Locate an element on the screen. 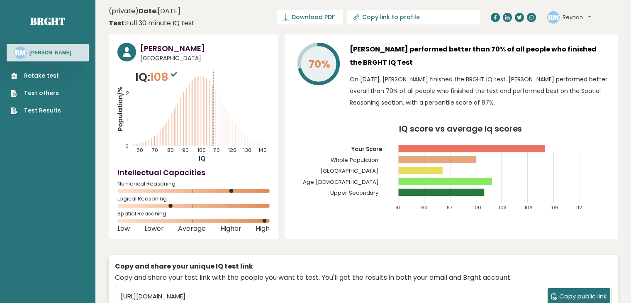 The width and height of the screenshot is (631, 303). tspan: 120 is located at coordinates (232, 150).